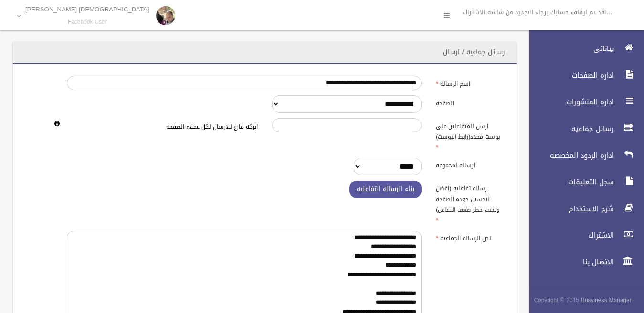 This screenshot has width=644, height=313. I want to click on strong: Bussiness Manager, so click(606, 300).